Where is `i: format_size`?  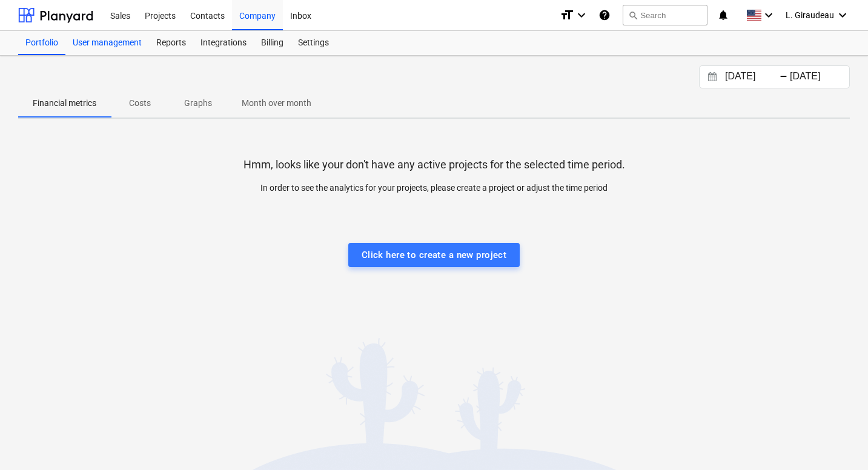
i: format_size is located at coordinates (567, 15).